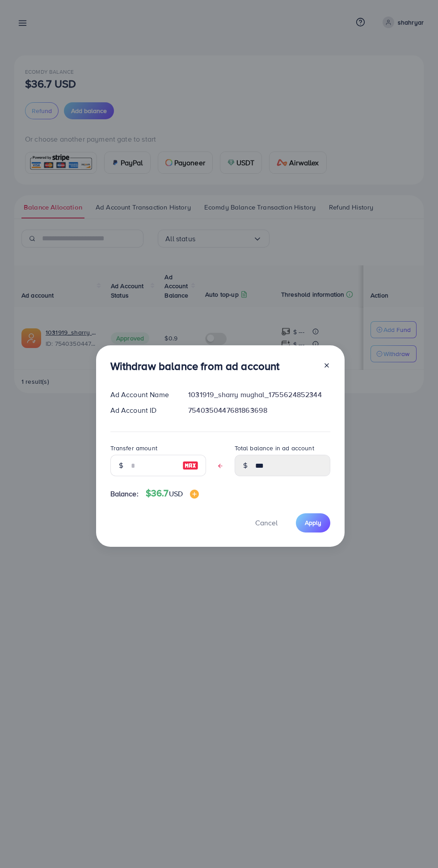 This screenshot has width=438, height=868. Describe the element at coordinates (195, 366) in the screenshot. I see `h3: Withdraw balance from ad account` at that location.